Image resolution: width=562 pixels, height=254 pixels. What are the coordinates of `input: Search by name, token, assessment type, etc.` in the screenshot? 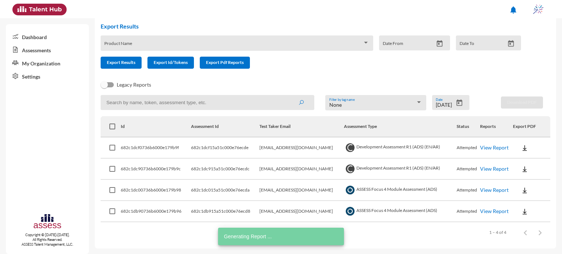 It's located at (208, 102).